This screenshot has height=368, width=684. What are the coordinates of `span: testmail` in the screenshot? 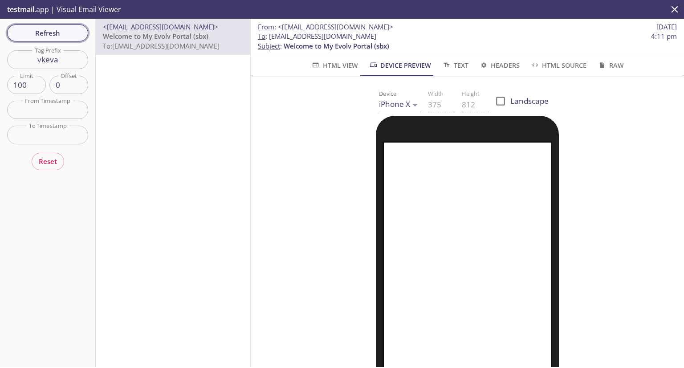 It's located at (20, 9).